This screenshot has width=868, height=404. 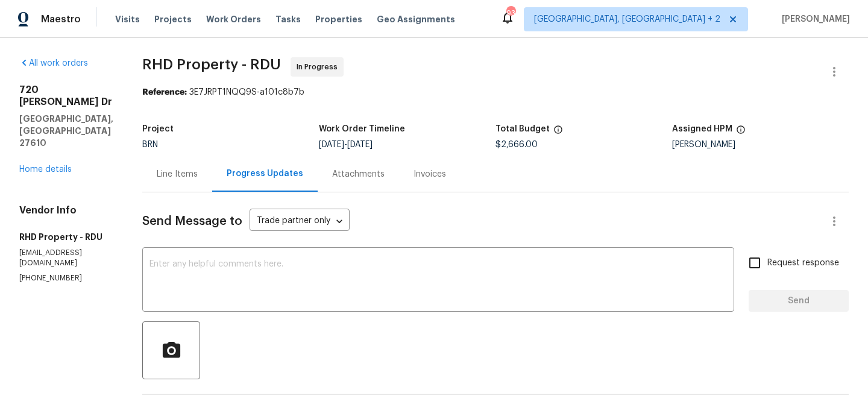 What do you see at coordinates (496, 92) in the screenshot?
I see `div: 3E7JRPT1NQQ9S-a101c8b7b` at bounding box center [496, 92].